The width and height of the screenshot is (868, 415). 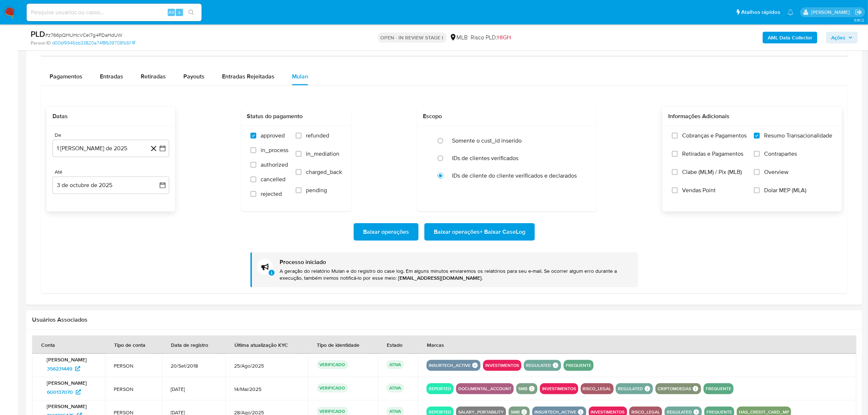 I want to click on p: jhonata.costa@mercadolivre.com, so click(x=832, y=12).